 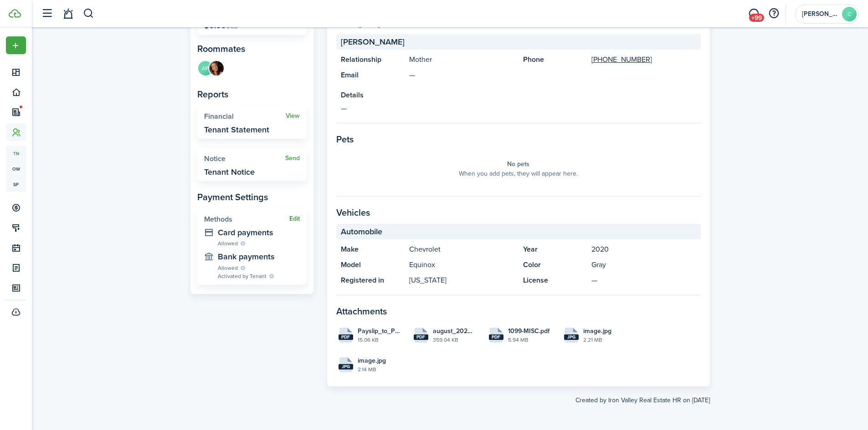 What do you see at coordinates (529, 340) in the screenshot?
I see `file-size: 5.94 MB` at bounding box center [529, 340].